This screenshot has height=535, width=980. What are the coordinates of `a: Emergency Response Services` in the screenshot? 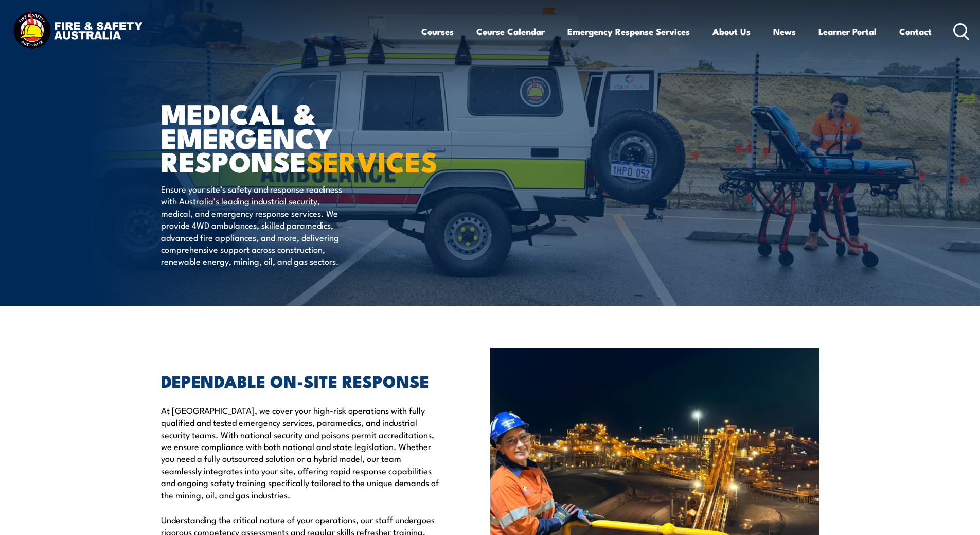 It's located at (629, 31).